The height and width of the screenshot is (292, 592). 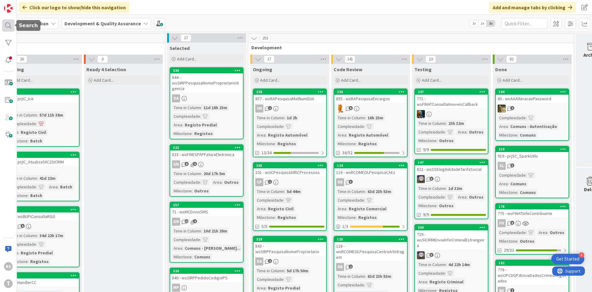 I want to click on div: Registo Civil, so click(x=33, y=132).